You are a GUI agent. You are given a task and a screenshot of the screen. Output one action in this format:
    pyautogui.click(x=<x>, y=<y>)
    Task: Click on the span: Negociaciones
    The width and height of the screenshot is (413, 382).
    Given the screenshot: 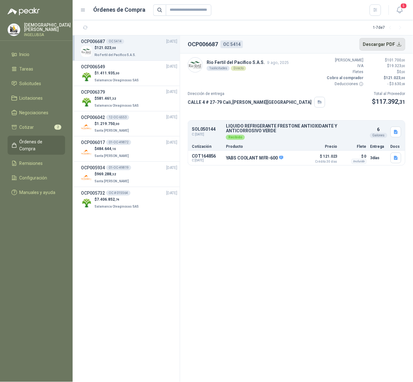 What is the action you would take?
    pyautogui.click(x=34, y=113)
    